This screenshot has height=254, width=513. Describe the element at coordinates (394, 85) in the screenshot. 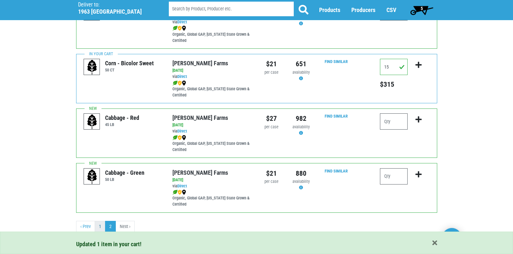

I see `h5: Total price` at that location.